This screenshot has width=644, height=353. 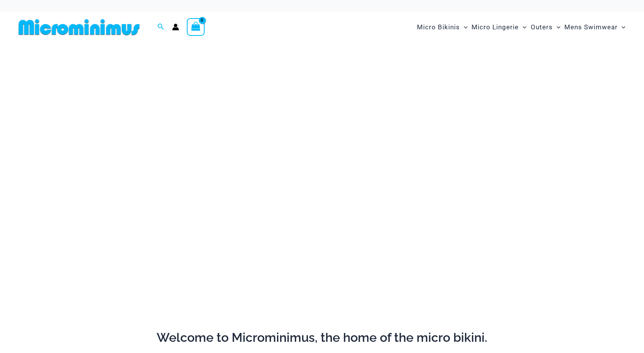 I want to click on img: MM SHOP LOGO FLAT, so click(x=78, y=27).